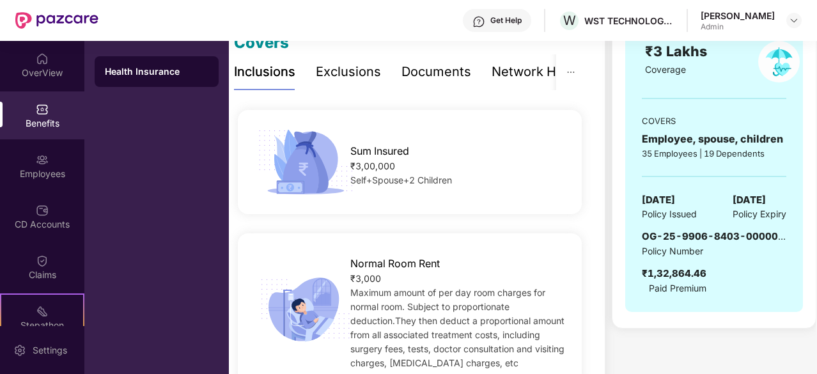 This screenshot has width=817, height=374. I want to click on div: Employee, spouse, children, so click(714, 139).